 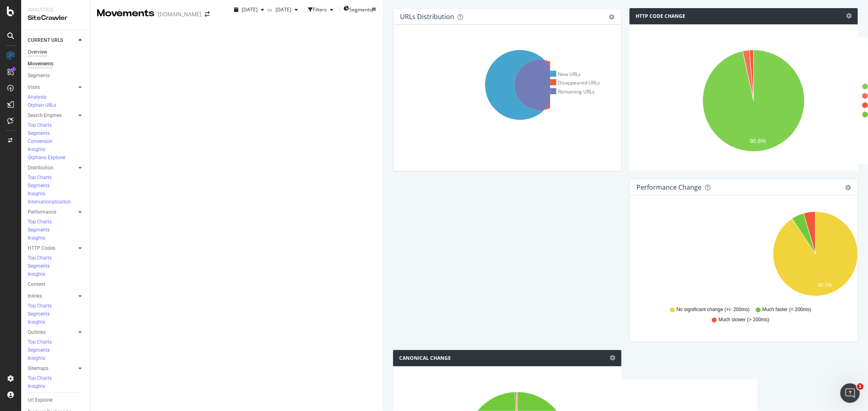 What do you see at coordinates (55, 64) in the screenshot?
I see `a: Movements` at bounding box center [55, 64].